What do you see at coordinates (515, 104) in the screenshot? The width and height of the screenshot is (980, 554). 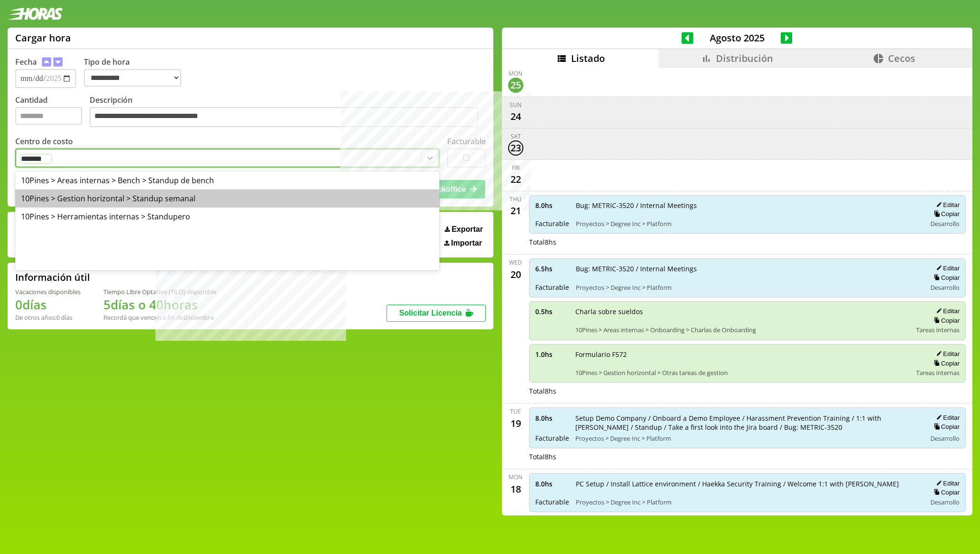 I see `div: Sun` at bounding box center [515, 104].